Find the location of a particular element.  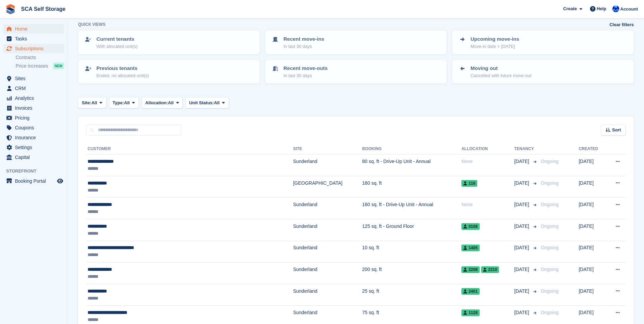

p: Ended, no allocated unit(s) is located at coordinates (123, 76).